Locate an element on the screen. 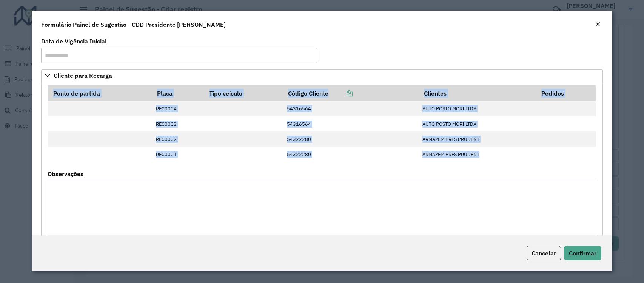 The width and height of the screenshot is (644, 283). td: REC0004 is located at coordinates (178, 109).